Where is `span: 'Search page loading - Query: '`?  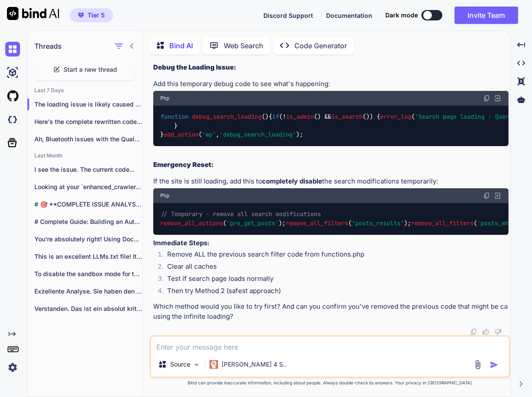 span: 'Search page loading - Query: ' is located at coordinates (469, 117).